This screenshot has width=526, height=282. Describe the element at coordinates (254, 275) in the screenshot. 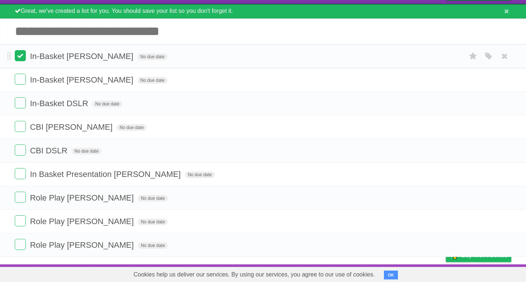

I see `span: Cookies help us deliver our services. By using our services, you agree to our use of cookies.` at that location.